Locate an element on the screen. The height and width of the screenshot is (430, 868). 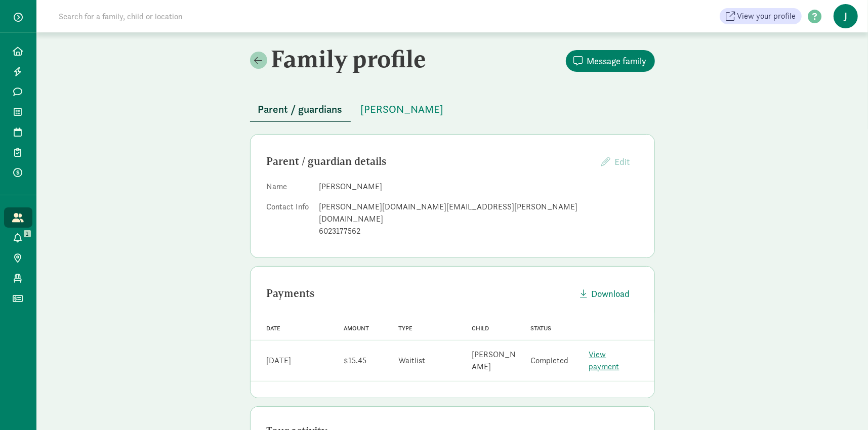
button: Download is located at coordinates (605, 293).